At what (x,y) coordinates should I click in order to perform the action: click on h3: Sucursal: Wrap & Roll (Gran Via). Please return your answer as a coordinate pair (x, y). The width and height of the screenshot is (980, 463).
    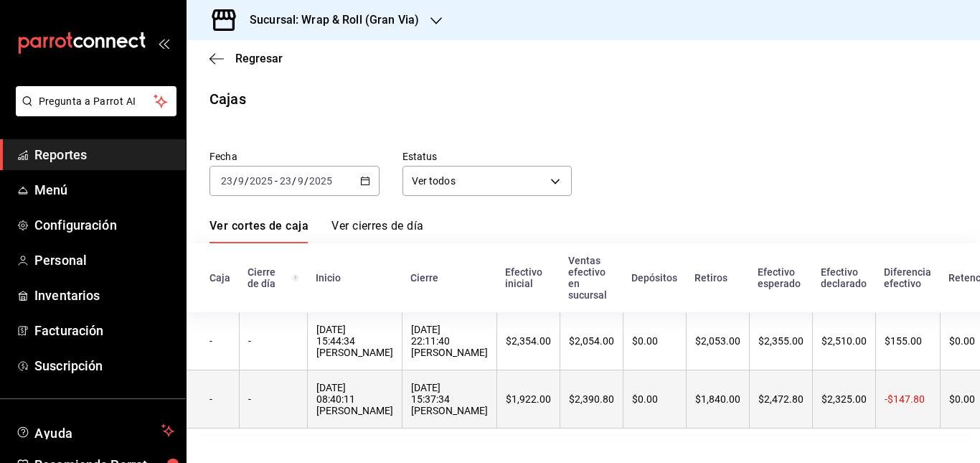
    Looking at the image, I should click on (328, 20).